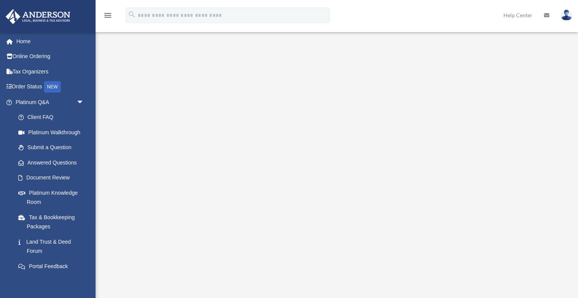  I want to click on a: Tax Organizers, so click(50, 71).